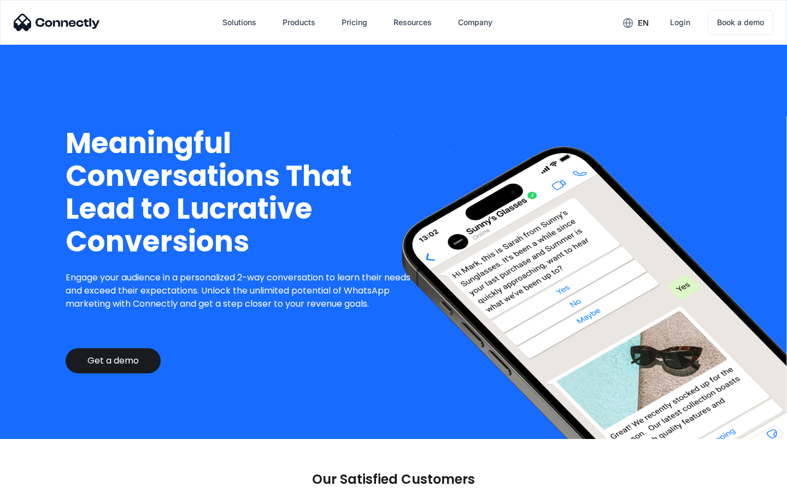 Image resolution: width=787 pixels, height=492 pixels. I want to click on p: Engage your audience in a personalized 2-way conversation to learn their needs and exceed their e..., so click(242, 291).